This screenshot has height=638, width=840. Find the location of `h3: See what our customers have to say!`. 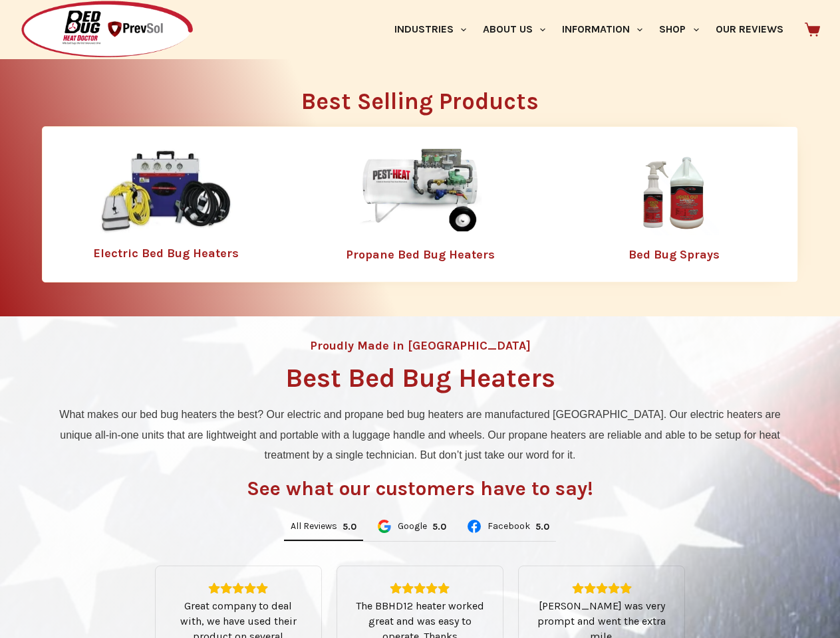

h3: See what our customers have to say! is located at coordinates (419, 488).